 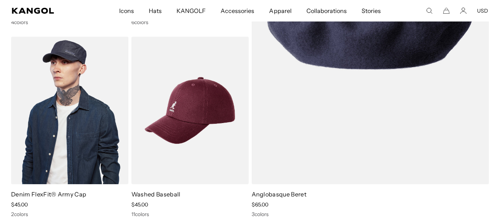 What do you see at coordinates (190, 214) in the screenshot?
I see `div: 11 colors` at bounding box center [190, 214].